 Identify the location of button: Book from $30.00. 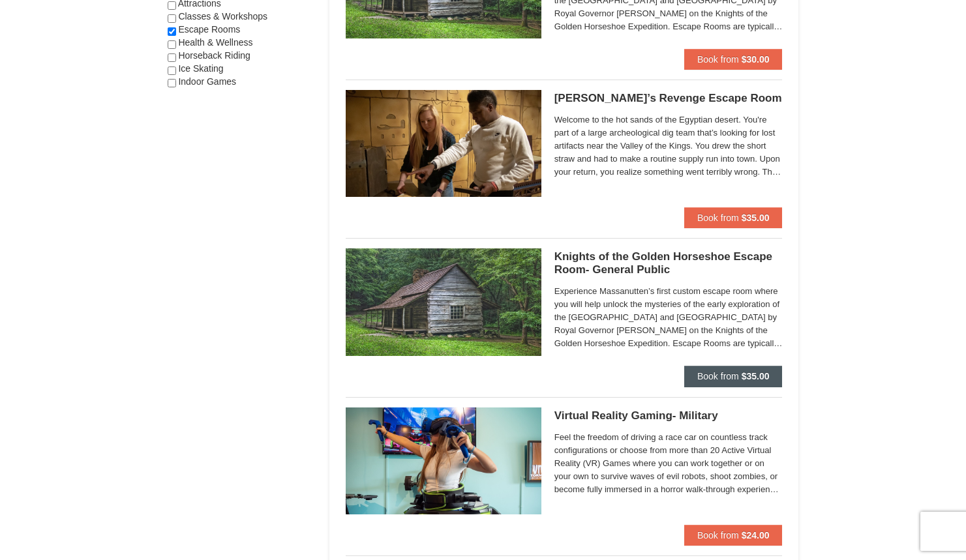
(733, 59).